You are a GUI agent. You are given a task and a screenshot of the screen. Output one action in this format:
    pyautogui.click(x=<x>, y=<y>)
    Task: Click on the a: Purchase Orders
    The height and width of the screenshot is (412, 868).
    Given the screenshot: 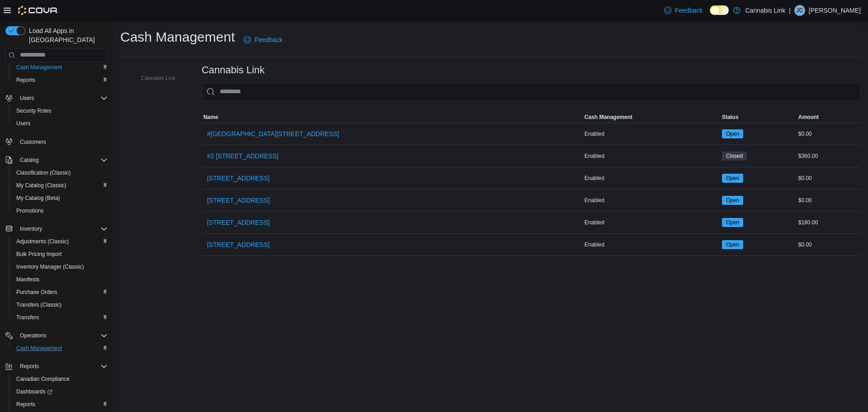 What is the action you would take?
    pyautogui.click(x=36, y=292)
    